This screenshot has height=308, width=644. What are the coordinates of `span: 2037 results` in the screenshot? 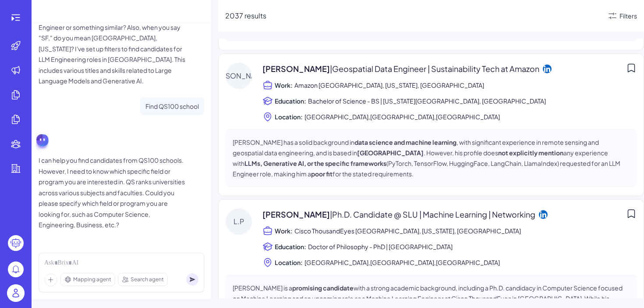 It's located at (246, 16).